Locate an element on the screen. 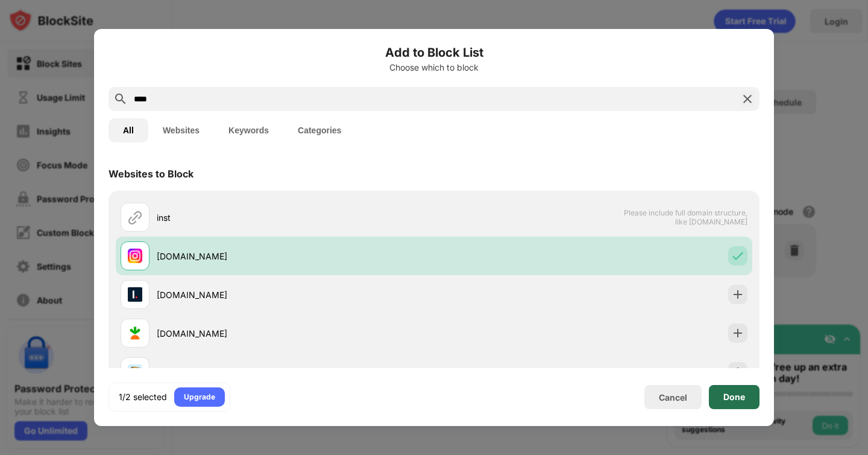  div: Websites to Block is located at coordinates (151, 174).